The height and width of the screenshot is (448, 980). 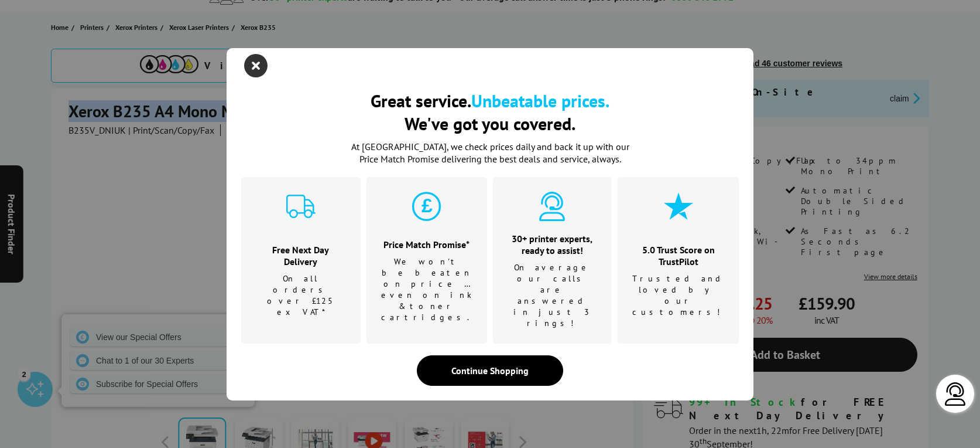 What do you see at coordinates (552, 206) in the screenshot?
I see `img: expert-cyan.svg` at bounding box center [552, 206].